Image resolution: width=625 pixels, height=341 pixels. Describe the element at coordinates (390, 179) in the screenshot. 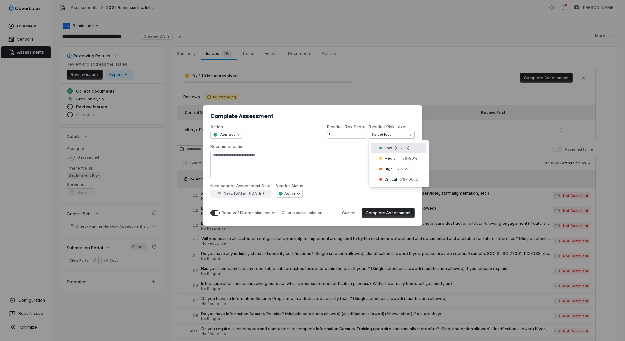

I see `span: Critical` at that location.